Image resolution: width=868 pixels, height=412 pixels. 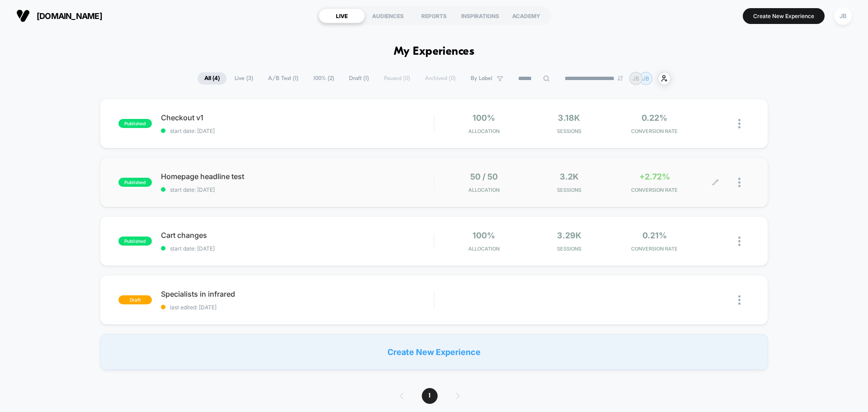 I want to click on span: A/B Test ( 1 ), so click(x=283, y=78).